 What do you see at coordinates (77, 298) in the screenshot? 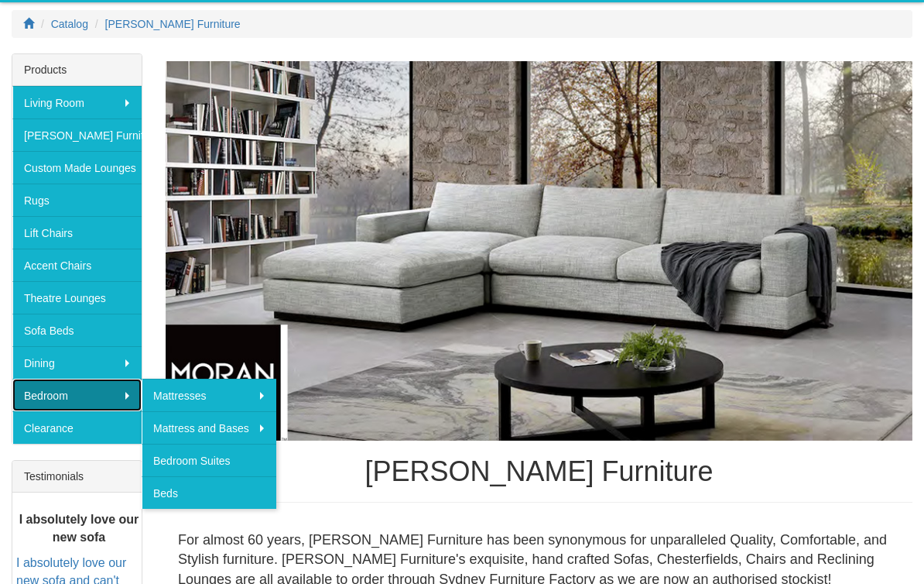
I see `a: Theatre Lounges` at bounding box center [77, 298].